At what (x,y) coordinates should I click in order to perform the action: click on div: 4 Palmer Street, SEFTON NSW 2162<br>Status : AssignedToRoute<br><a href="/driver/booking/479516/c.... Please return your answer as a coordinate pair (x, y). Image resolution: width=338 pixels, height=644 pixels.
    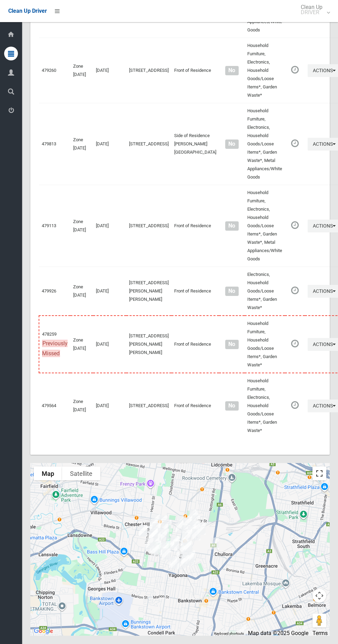
    Looking at the image, I should click on (162, 534).